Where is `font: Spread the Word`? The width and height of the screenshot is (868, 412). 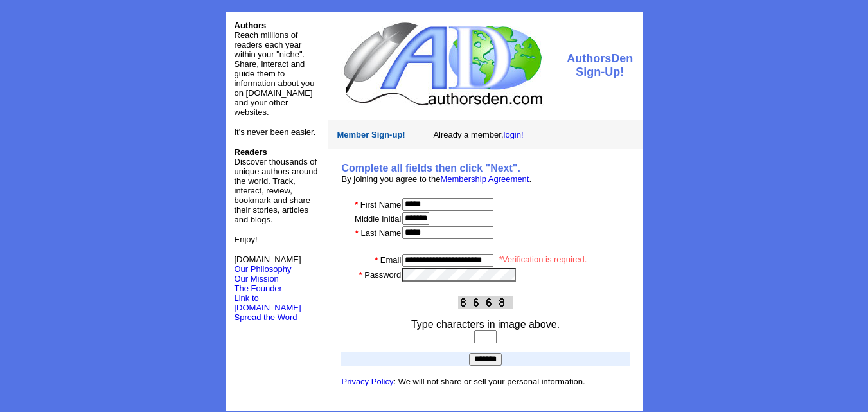
font: Spread the Word is located at coordinates (266, 317).